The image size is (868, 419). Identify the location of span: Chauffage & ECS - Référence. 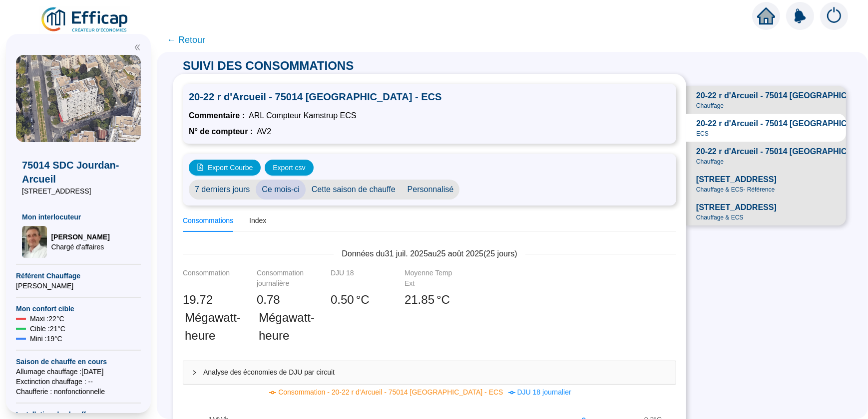
(735, 189).